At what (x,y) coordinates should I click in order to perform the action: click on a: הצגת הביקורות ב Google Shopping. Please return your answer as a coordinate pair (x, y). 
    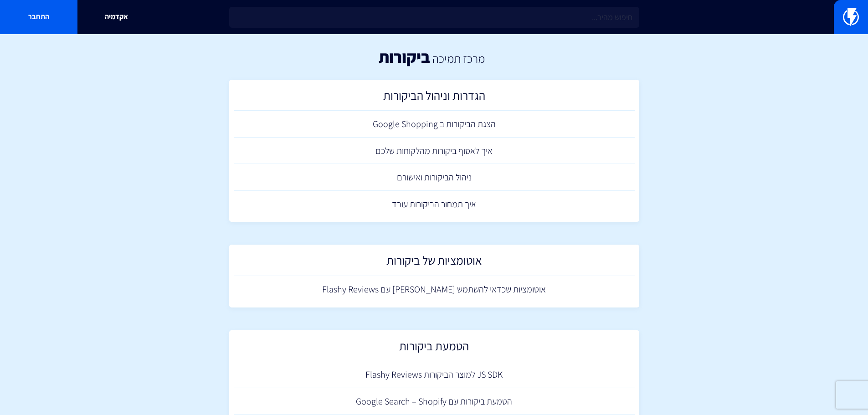
    Looking at the image, I should click on (434, 124).